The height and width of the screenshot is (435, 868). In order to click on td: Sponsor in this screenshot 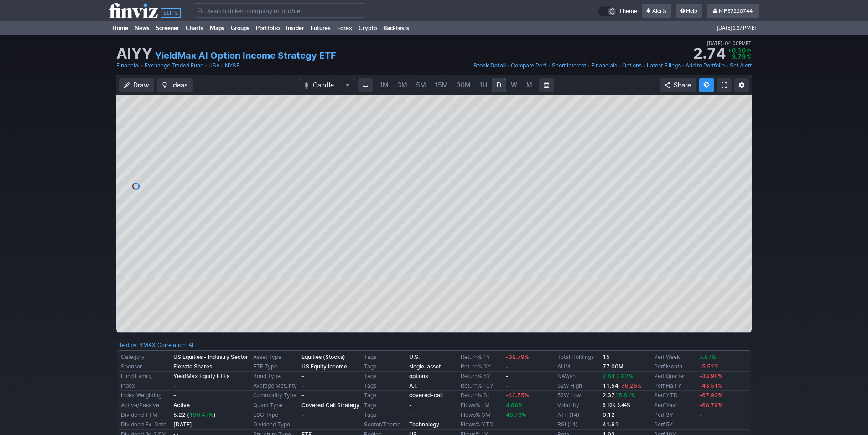, I will do `click(145, 367)`.